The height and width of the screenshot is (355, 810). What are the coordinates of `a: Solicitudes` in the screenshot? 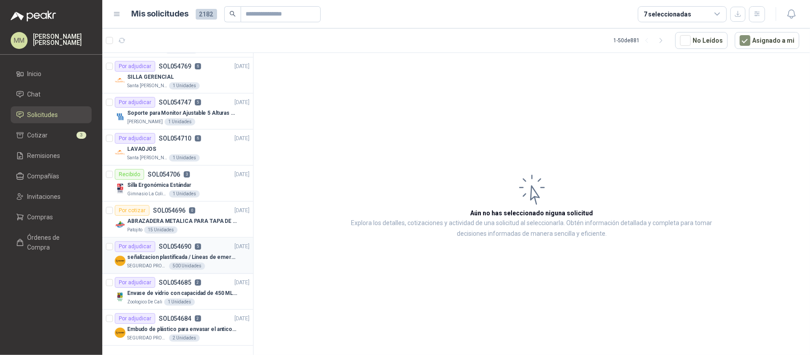 It's located at (51, 115).